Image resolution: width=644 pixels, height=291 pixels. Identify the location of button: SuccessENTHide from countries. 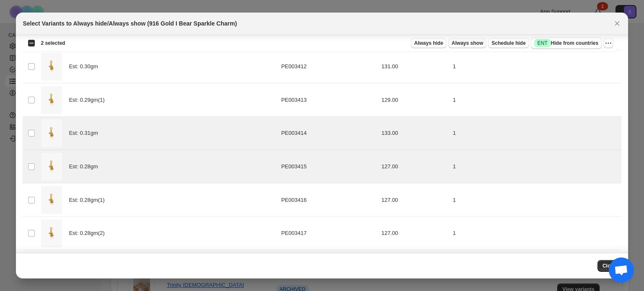
(566, 43).